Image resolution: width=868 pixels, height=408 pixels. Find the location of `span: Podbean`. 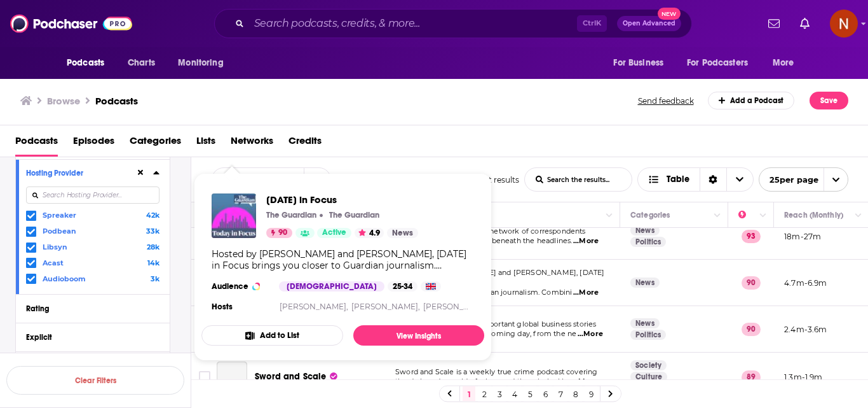

span: Podbean is located at coordinates (59, 231).